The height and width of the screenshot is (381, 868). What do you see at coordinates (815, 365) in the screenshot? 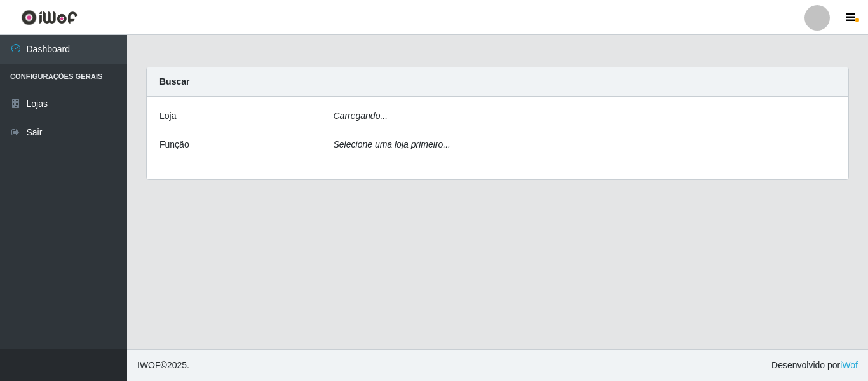
I see `span: Desenvolvido por` at bounding box center [815, 365].